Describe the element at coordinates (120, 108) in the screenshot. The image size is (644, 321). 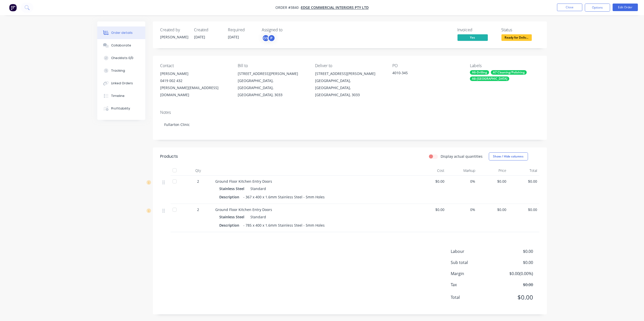
I see `div: Profitability` at that location.